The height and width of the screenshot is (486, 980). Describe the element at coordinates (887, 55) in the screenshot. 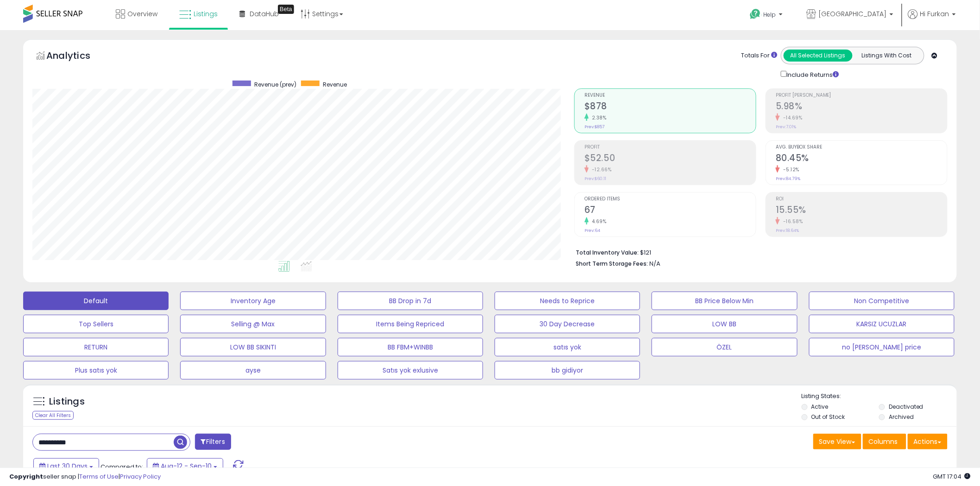

I see `button: Listings With Cost` at that location.